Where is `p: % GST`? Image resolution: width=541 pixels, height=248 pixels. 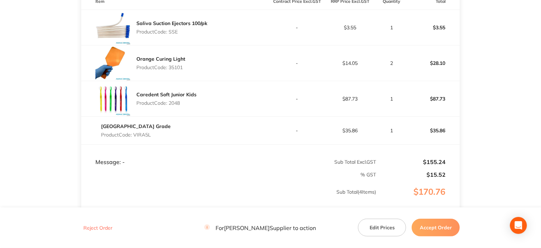
p: % GST is located at coordinates (229, 175).